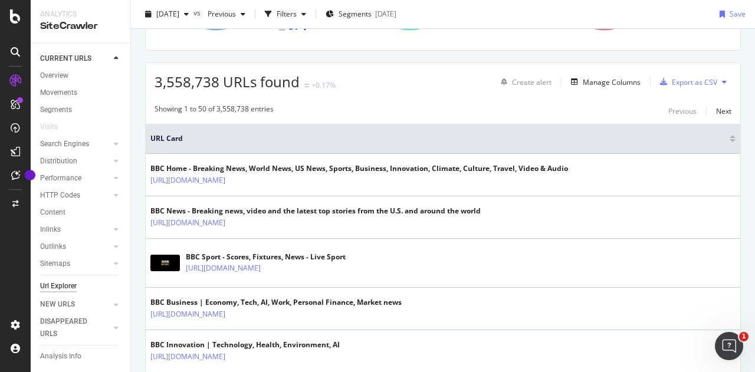 The height and width of the screenshot is (372, 755). What do you see at coordinates (730, 14) in the screenshot?
I see `button: Save` at bounding box center [730, 14].